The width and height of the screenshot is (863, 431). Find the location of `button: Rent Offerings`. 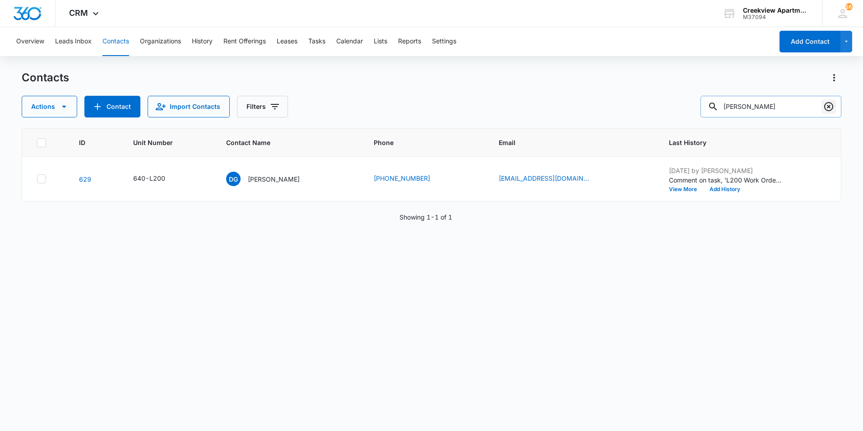

button: Rent Offerings is located at coordinates (245, 42).